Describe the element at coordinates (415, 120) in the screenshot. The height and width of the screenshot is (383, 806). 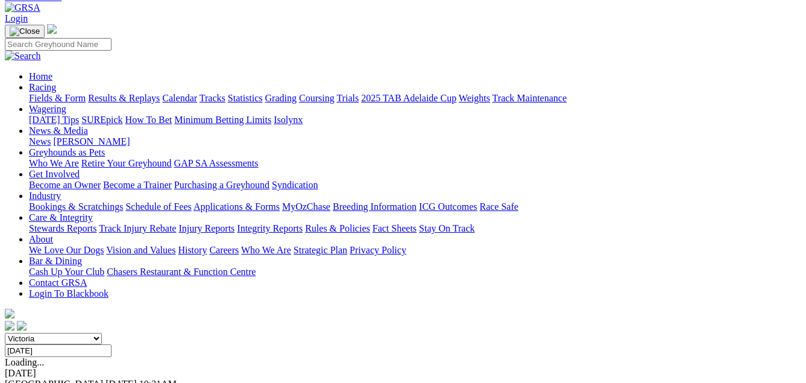
I see `div: Wagering` at that location.